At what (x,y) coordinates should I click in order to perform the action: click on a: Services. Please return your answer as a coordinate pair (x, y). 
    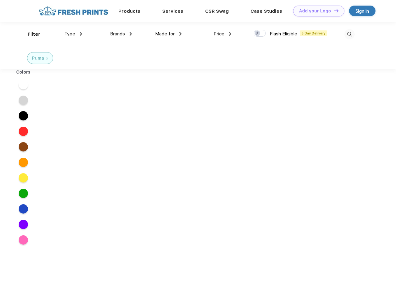
    Looking at the image, I should click on (173, 11).